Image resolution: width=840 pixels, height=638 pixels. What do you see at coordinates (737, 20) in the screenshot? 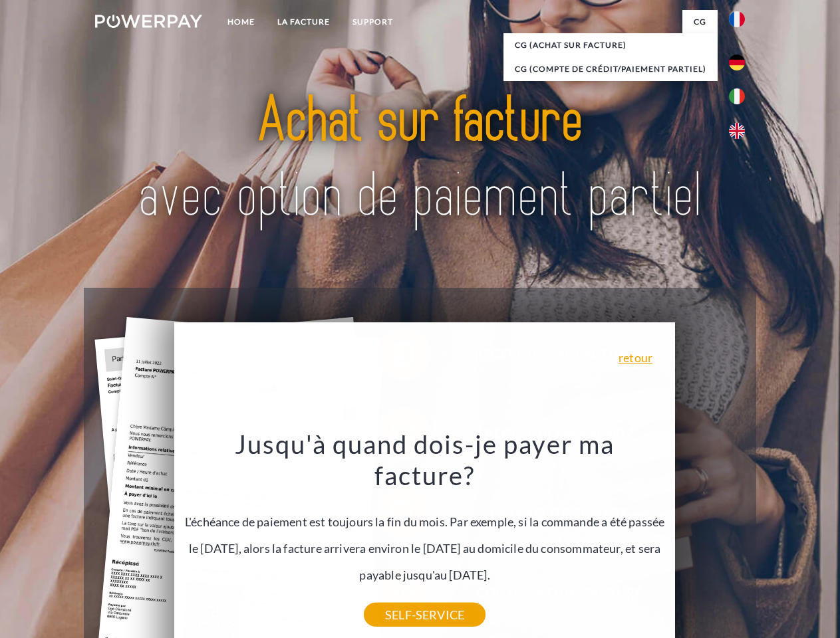
I see `img: fr` at bounding box center [737, 20].